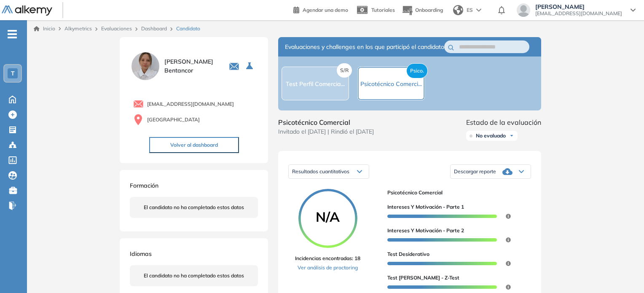 The width and height of the screenshot is (644, 293). I want to click on span: T, so click(12, 73).